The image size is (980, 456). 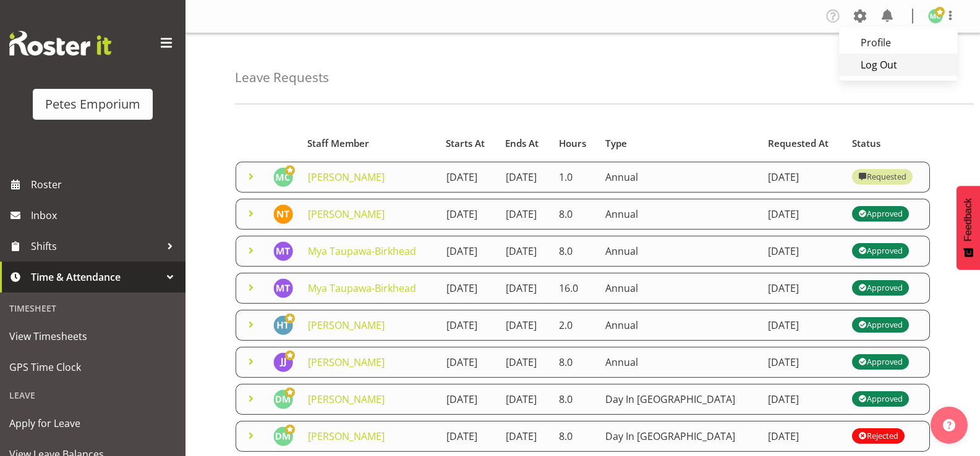 What do you see at coordinates (878, 437) in the screenshot?
I see `div: Rejected` at bounding box center [878, 437].